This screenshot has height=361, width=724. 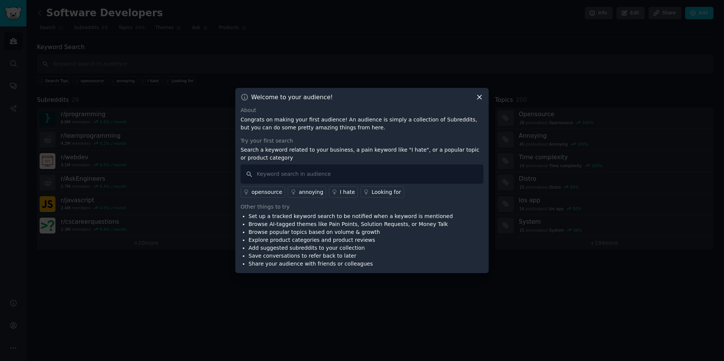 I want to click on li: Browse AI-tagged themes like Pain Points, Solution Requests, or Money Talk, so click(x=351, y=224).